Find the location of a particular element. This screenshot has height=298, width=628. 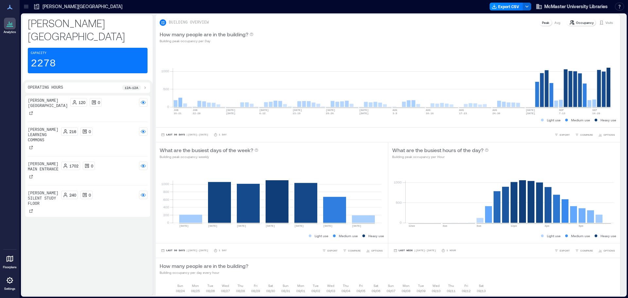

p: Settings is located at coordinates (10, 289).